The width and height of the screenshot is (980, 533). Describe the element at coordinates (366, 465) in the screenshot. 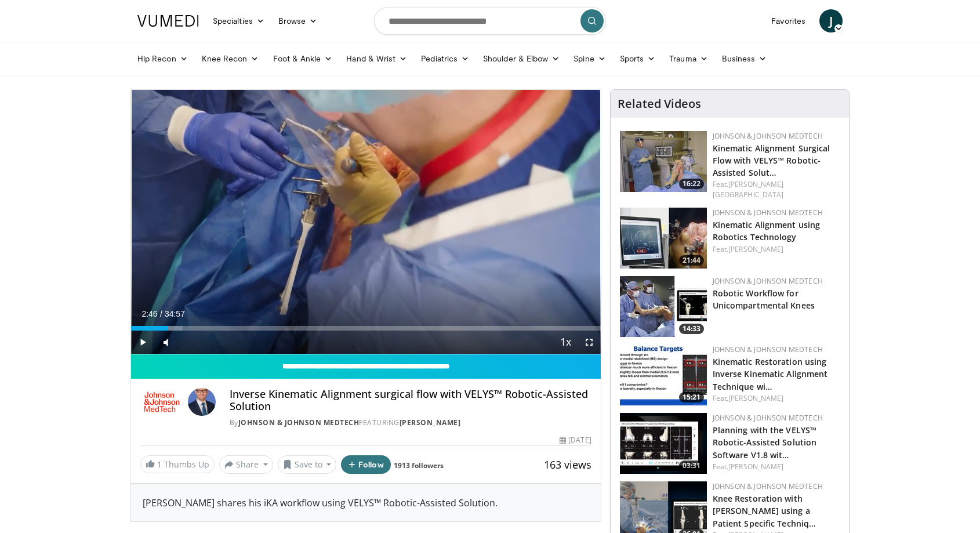

I see `button: Follow` at that location.